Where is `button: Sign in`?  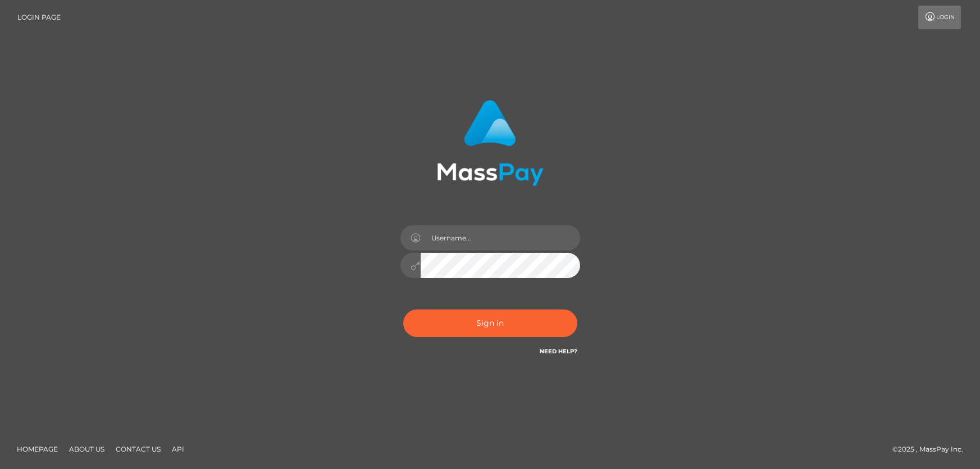 button: Sign in is located at coordinates (490, 323).